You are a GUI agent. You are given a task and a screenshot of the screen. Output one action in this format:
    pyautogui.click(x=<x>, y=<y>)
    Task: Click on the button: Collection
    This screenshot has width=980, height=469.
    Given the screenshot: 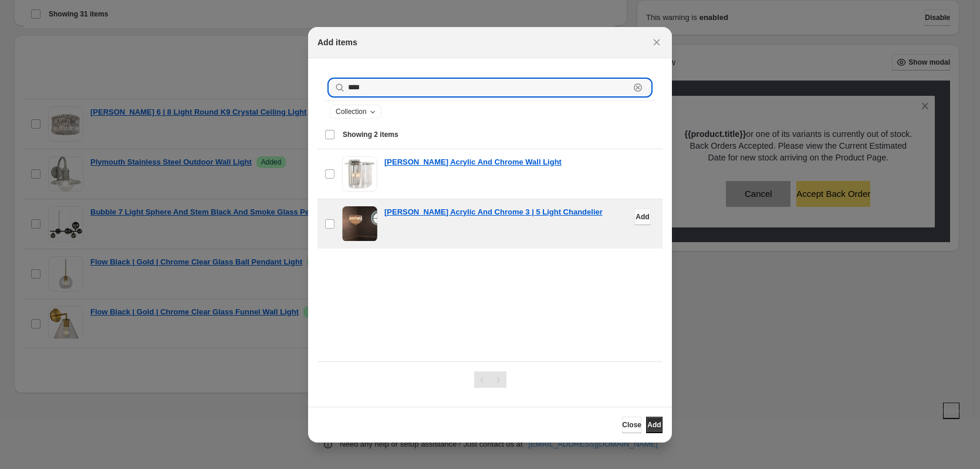 What is the action you would take?
    pyautogui.click(x=355, y=112)
    